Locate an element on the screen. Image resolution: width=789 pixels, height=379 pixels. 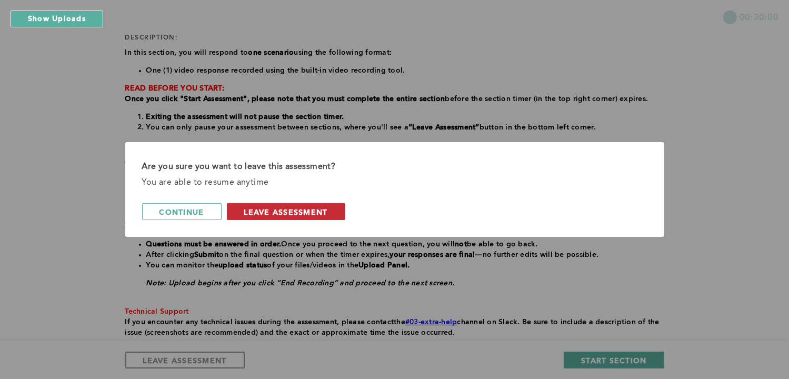
button: Show Uploads is located at coordinates (57, 19).